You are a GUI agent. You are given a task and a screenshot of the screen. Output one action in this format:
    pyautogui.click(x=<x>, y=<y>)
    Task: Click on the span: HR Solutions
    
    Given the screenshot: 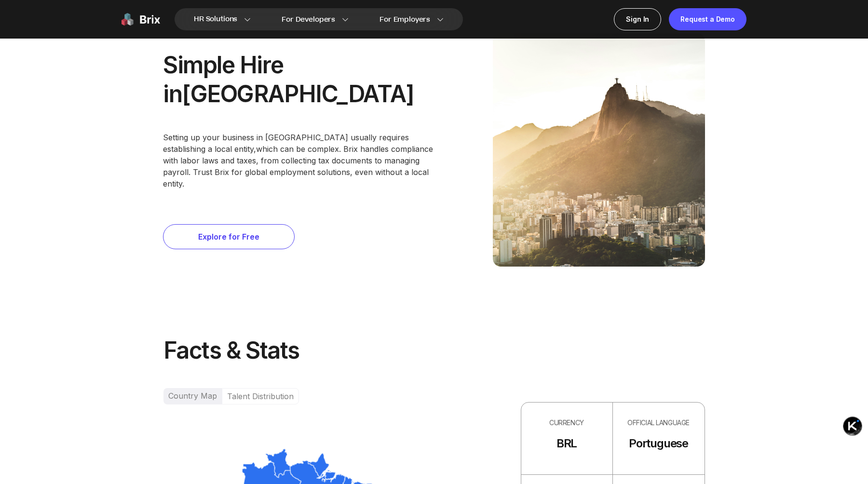 What is the action you would take?
    pyautogui.click(x=216, y=19)
    